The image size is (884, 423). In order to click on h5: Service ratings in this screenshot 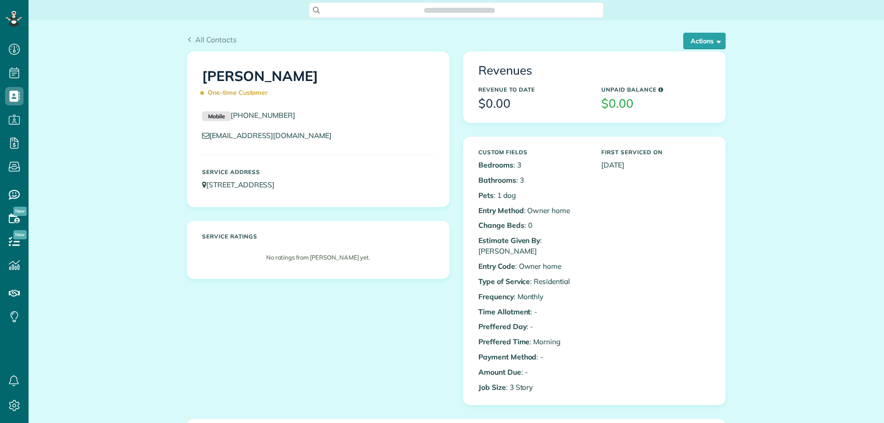, I will do `click(318, 236)`.